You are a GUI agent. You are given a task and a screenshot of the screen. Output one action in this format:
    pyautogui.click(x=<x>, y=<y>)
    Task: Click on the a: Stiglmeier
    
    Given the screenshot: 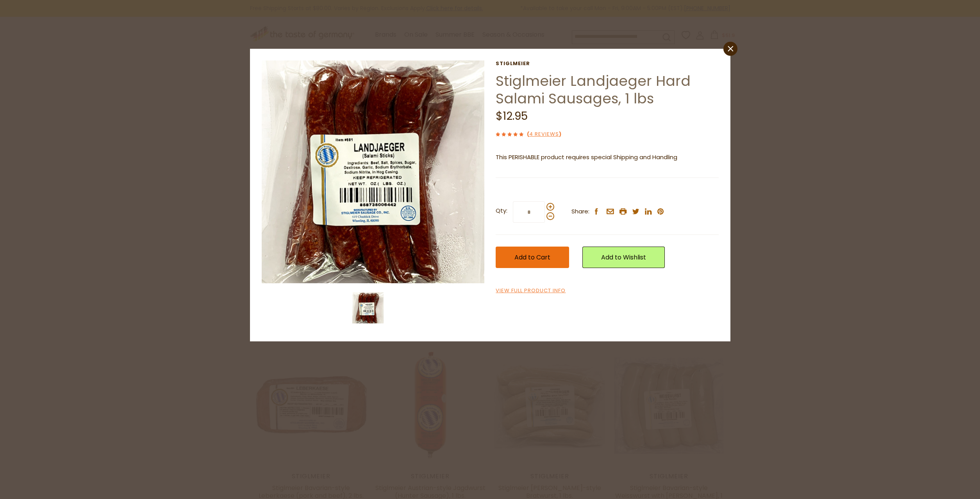 What is the action you would take?
    pyautogui.click(x=607, y=64)
    